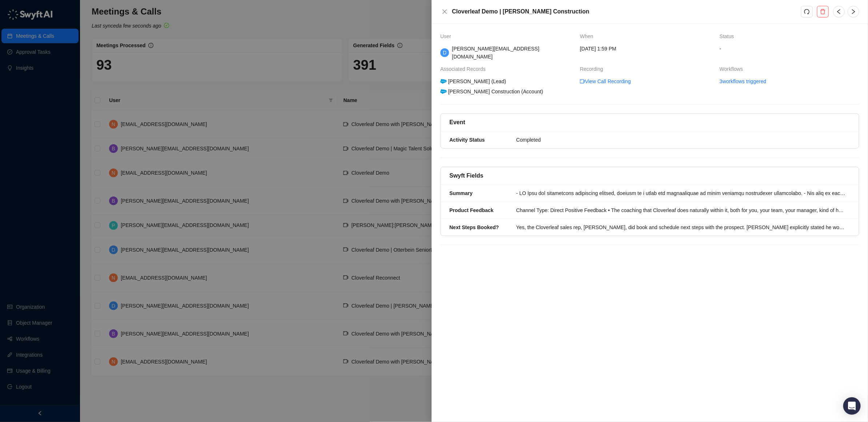 The height and width of the screenshot is (422, 868). Describe the element at coordinates (852, 406) in the screenshot. I see `div: Open Intercom Messenger` at that location.